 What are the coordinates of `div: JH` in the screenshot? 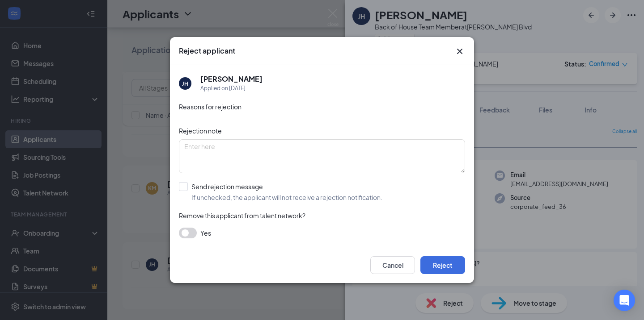 It's located at (185, 84).